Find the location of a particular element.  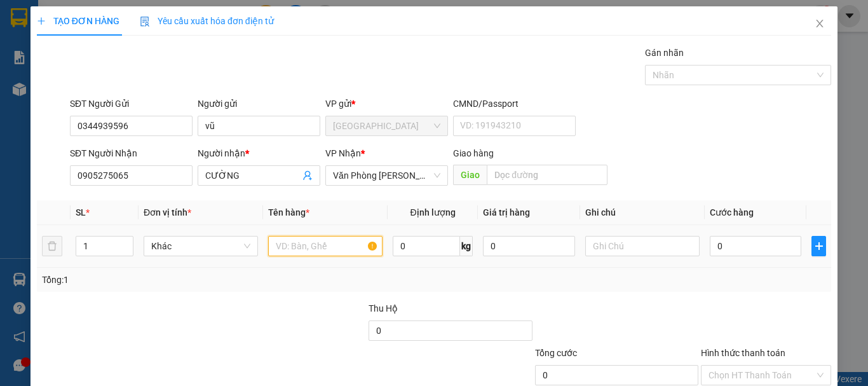

label: Hình thức thanh toán is located at coordinates (743, 353).